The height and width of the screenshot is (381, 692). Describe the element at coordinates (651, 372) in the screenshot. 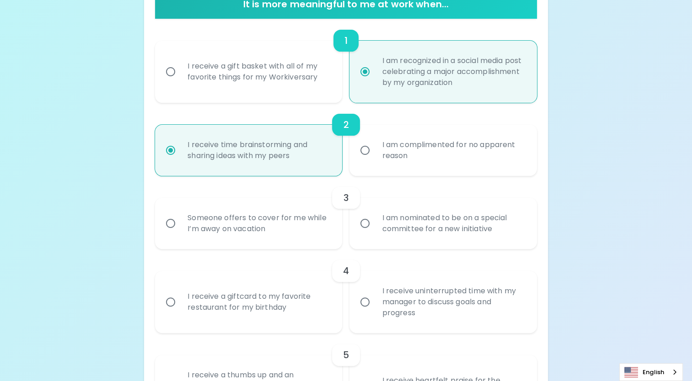

I see `a: English` at that location.